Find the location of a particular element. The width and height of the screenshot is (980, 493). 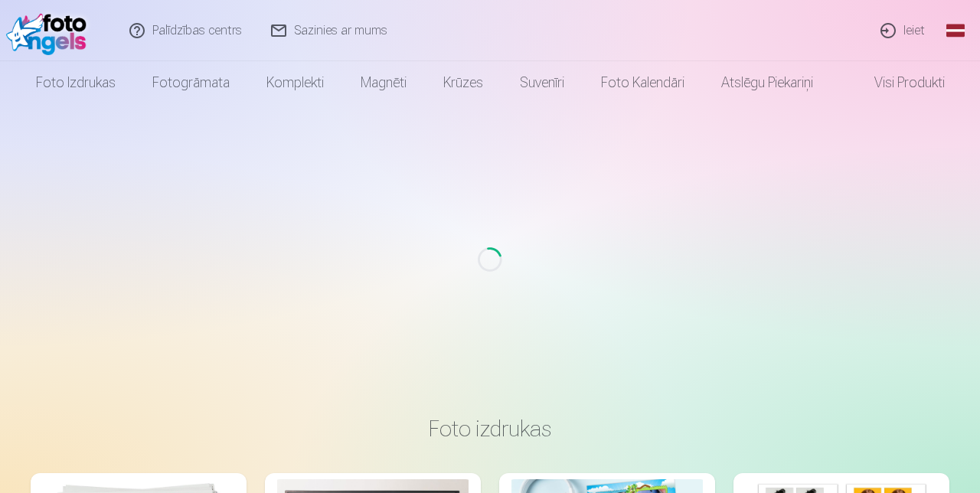

a: Krūzes is located at coordinates (463, 83).